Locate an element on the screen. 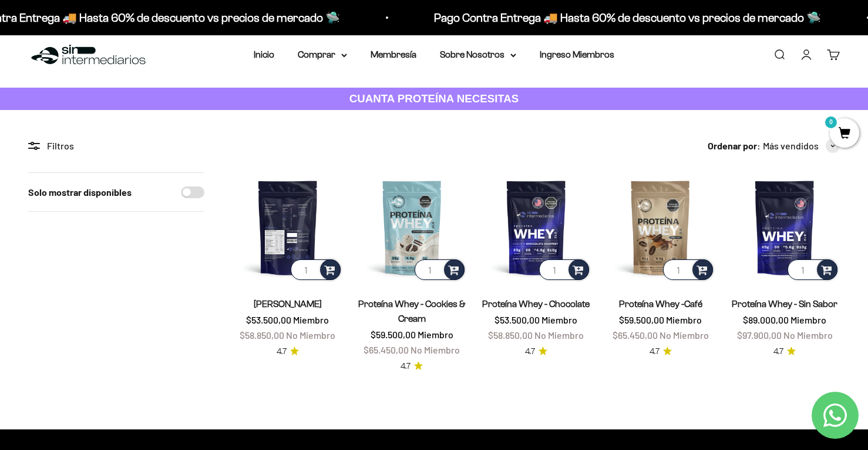  span: $97.900,00 is located at coordinates (760, 334).